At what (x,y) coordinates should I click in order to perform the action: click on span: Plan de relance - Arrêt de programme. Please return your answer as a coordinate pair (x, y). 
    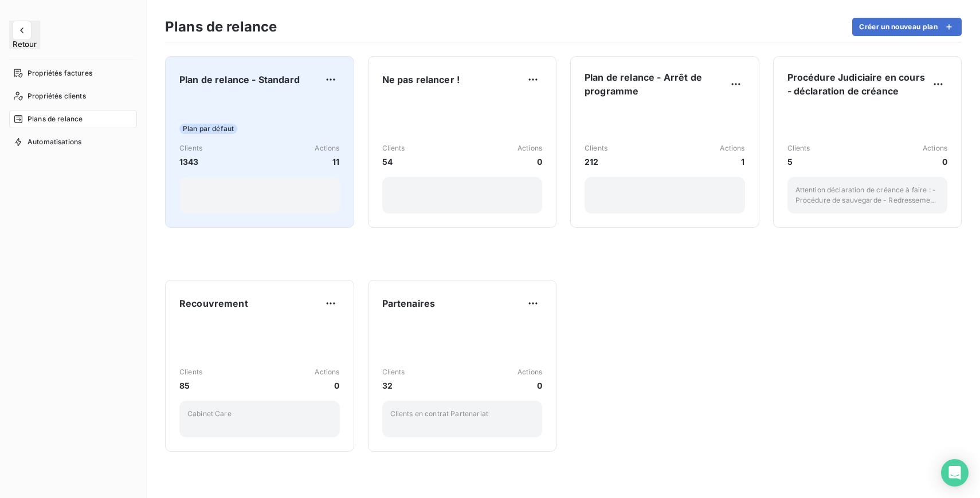
    Looking at the image, I should click on (656, 84).